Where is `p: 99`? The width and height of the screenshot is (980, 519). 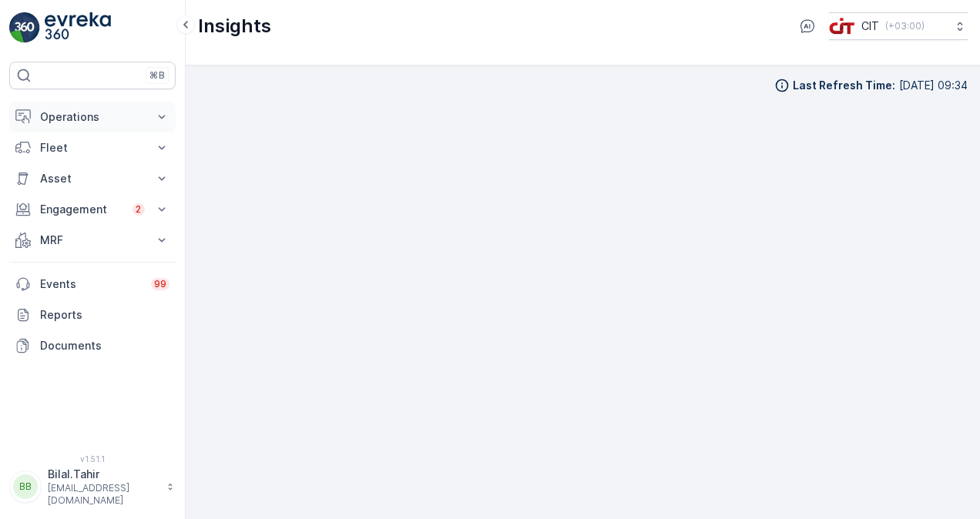
p: 99 is located at coordinates (160, 284).